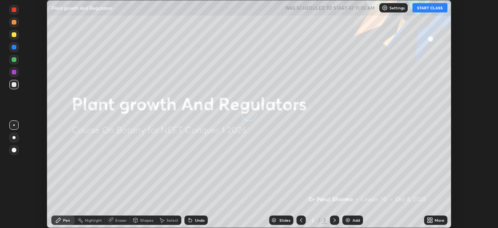  What do you see at coordinates (285, 220) in the screenshot?
I see `div: Slides` at bounding box center [285, 220].